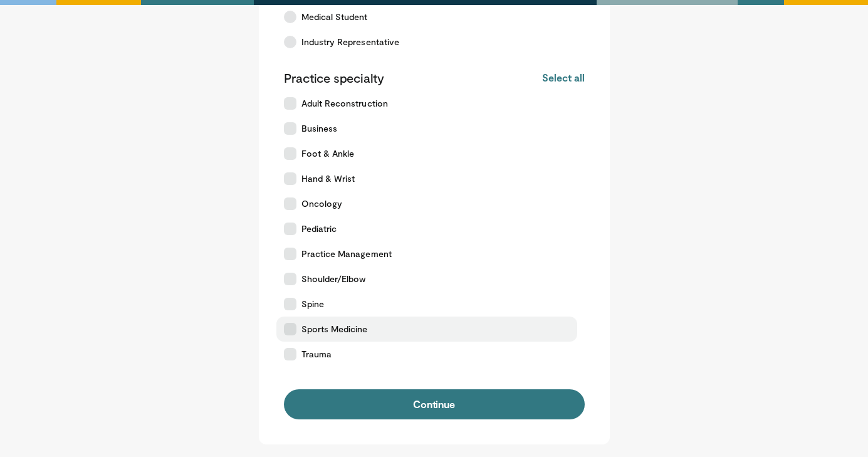  Describe the element at coordinates (328, 153) in the screenshot. I see `span: Foot & Ankle` at that location.